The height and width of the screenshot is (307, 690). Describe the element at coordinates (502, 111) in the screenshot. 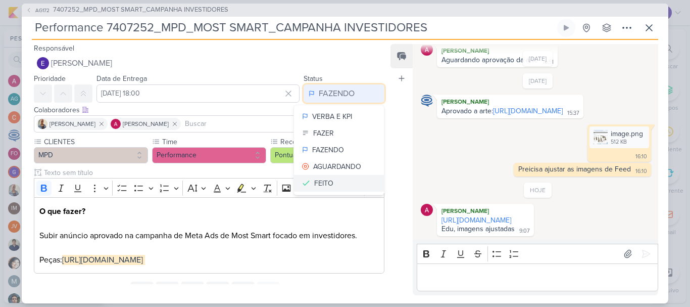

I see `div: Aprovado a arte:` at that location.